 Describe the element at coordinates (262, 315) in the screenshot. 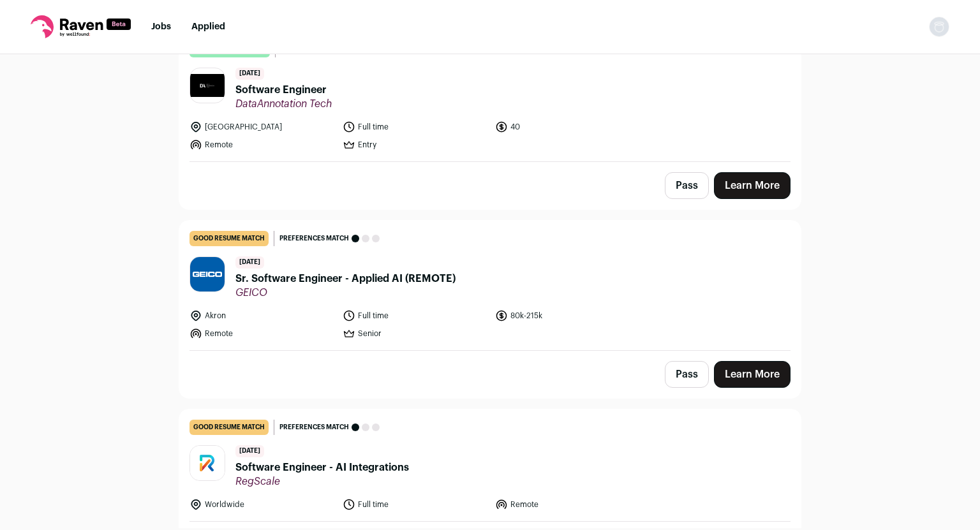

I see `li: Akron` at that location.